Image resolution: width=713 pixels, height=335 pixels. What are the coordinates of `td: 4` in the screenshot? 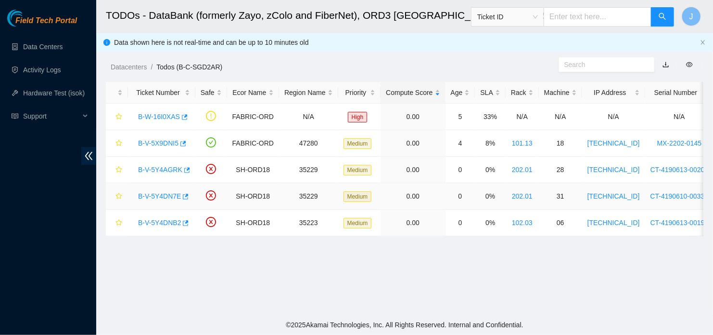 It's located at (461, 143).